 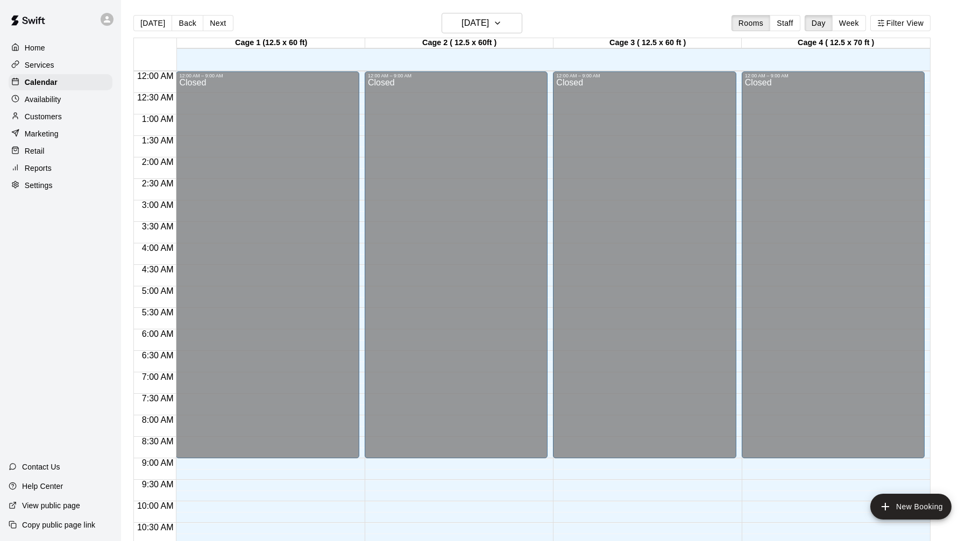 What do you see at coordinates (785, 23) in the screenshot?
I see `button: Staff` at bounding box center [785, 23].